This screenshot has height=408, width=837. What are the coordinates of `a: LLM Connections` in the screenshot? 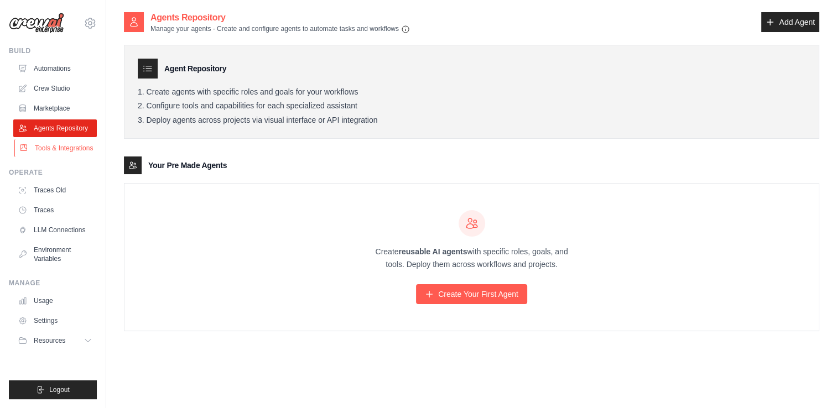 It's located at (55, 230).